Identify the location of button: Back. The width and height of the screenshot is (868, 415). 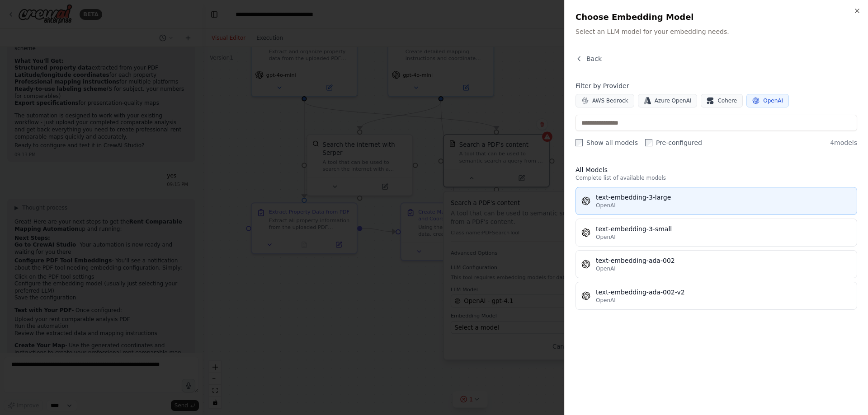
(588, 59).